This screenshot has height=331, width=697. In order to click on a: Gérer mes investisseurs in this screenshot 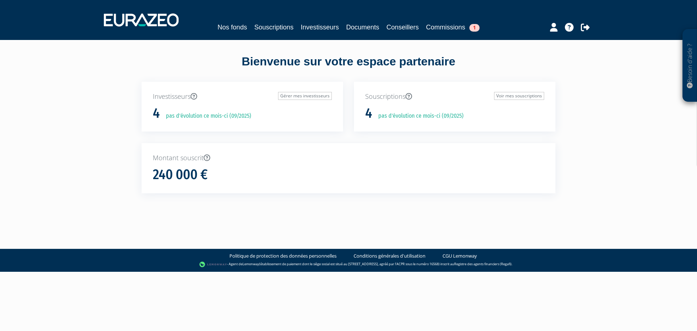, I will do `click(305, 96)`.